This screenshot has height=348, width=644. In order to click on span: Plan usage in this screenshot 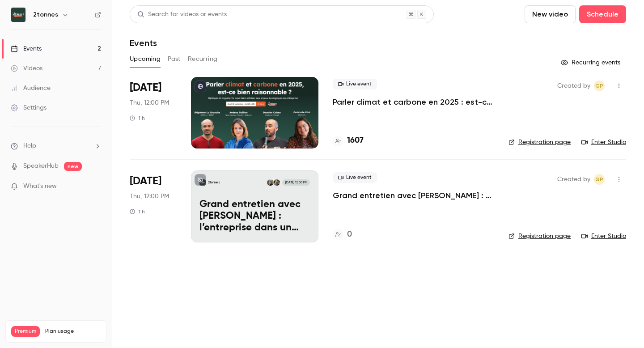, I will do `click(73, 332)`.